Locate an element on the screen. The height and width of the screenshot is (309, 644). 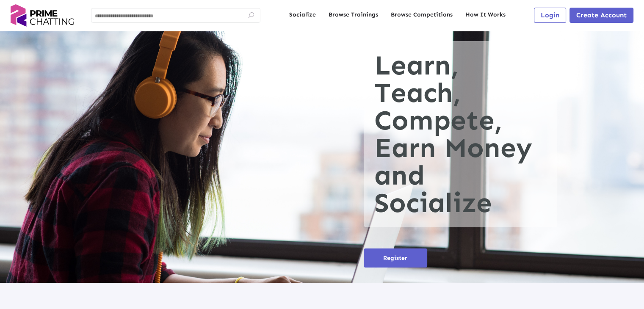
a: How It Works is located at coordinates (485, 15).